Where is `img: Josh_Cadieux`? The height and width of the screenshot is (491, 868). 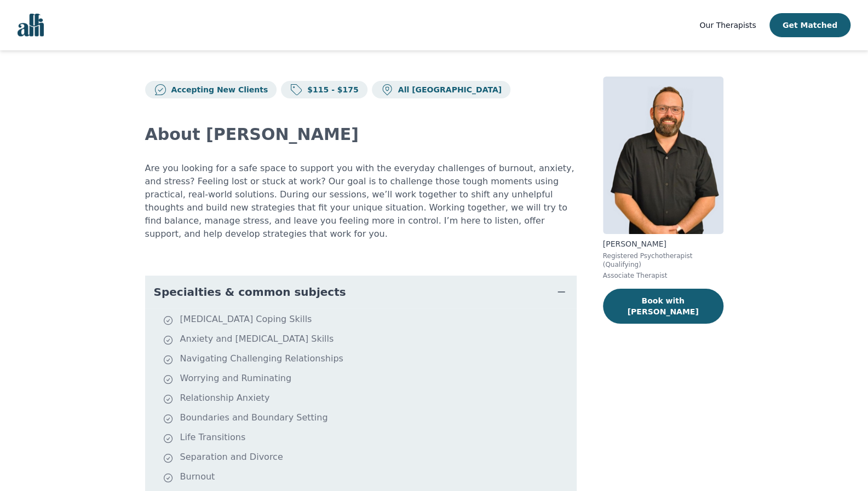
img: Josh_Cadieux is located at coordinates (663, 155).